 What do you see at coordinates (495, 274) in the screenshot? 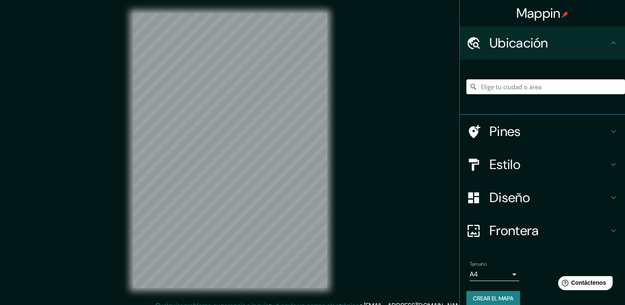
I see `div: A4` at bounding box center [495, 274].